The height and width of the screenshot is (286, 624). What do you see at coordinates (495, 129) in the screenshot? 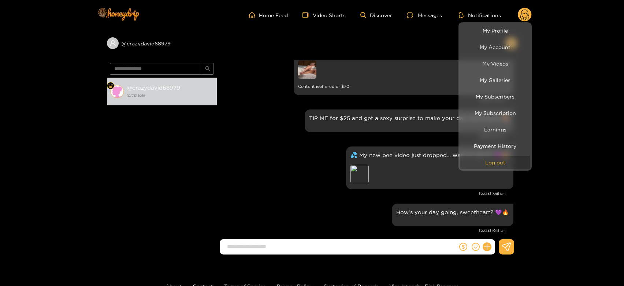
I see `a: Earnings` at bounding box center [495, 129].